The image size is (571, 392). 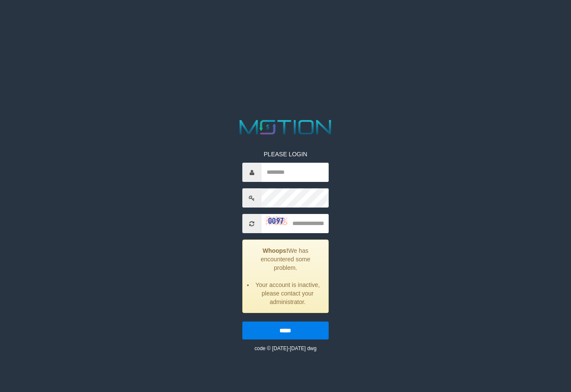 What do you see at coordinates (286, 127) in the screenshot?
I see `img: MOTION_logo.png` at bounding box center [286, 127].